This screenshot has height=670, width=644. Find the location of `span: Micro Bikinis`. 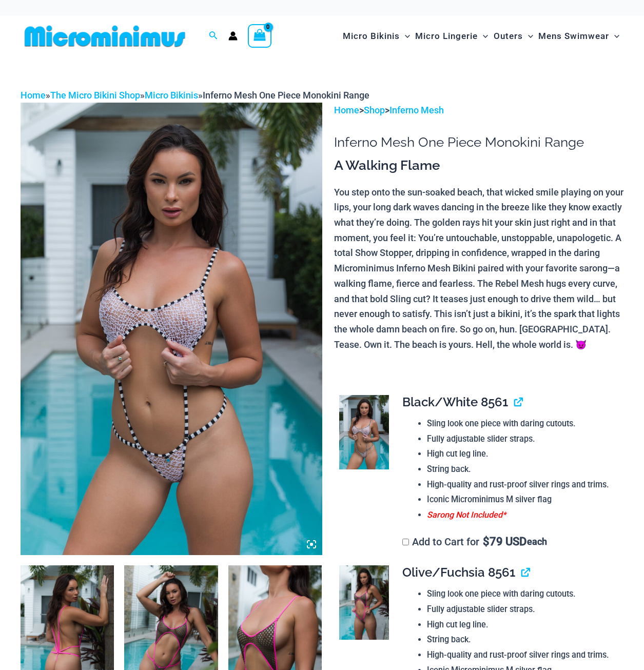

span: Micro Bikinis is located at coordinates (371, 36).